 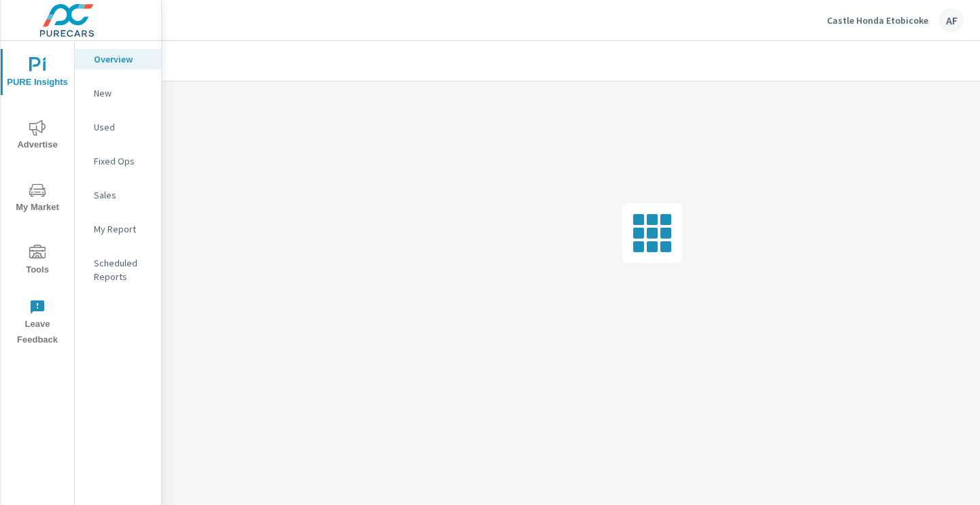 I want to click on p: Castle Honda Etobicoke, so click(x=877, y=20).